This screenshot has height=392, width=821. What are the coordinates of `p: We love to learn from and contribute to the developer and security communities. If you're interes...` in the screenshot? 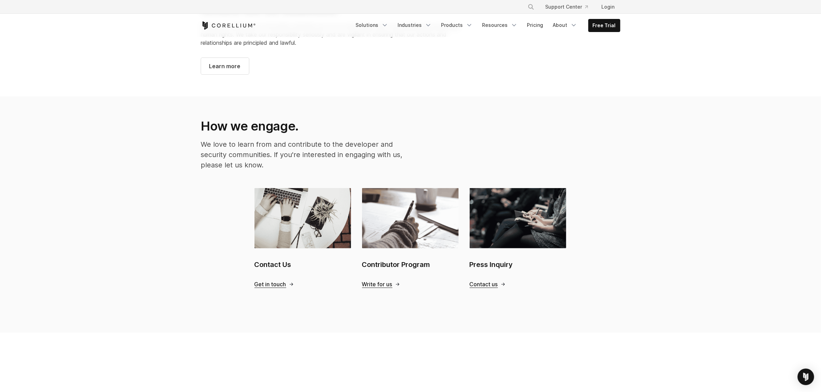 It's located at (302, 155).